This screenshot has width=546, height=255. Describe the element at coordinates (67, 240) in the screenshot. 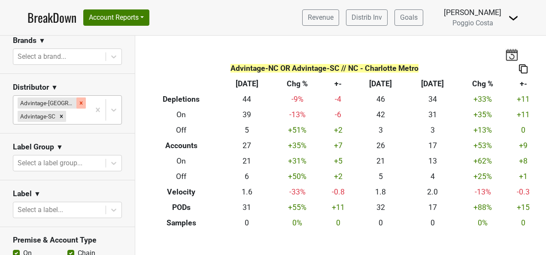

I see `h3: Premise & Account Type` at that location.